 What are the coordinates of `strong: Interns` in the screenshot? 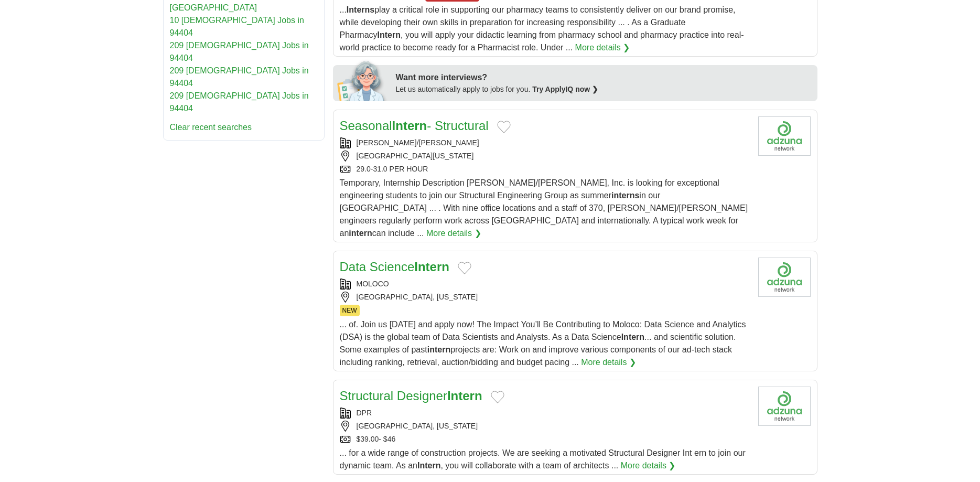 It's located at (360, 9).